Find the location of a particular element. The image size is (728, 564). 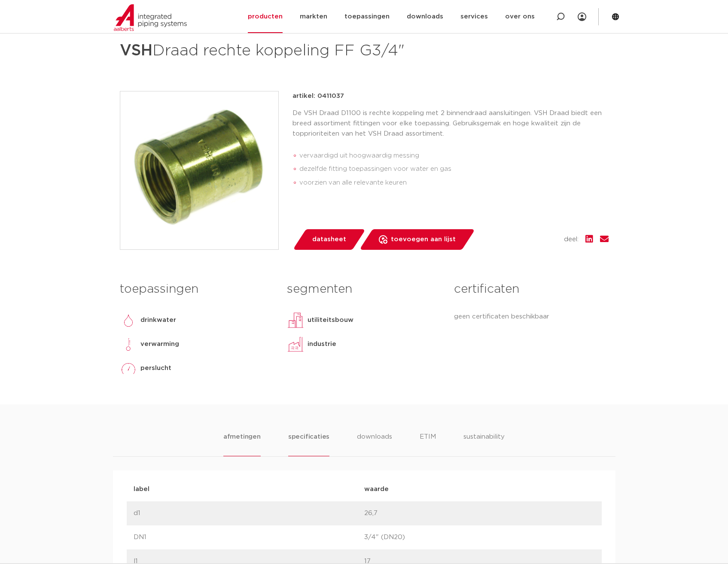

li: vervaardigd uit hoogwaardig messing is located at coordinates (454, 156).